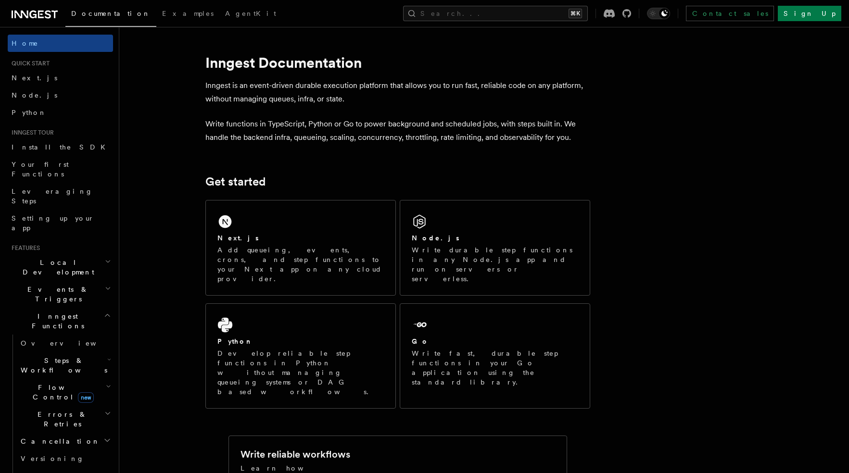 The image size is (849, 473). What do you see at coordinates (28, 63) in the screenshot?
I see `span: Quick start` at bounding box center [28, 63].